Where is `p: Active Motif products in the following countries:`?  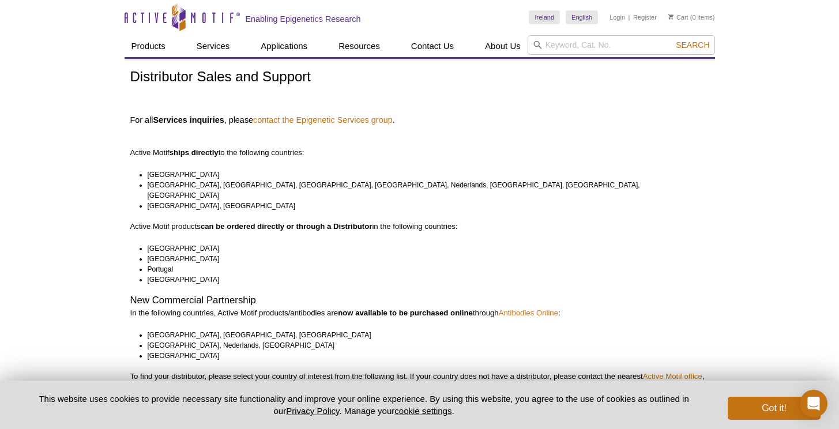 p: Active Motif products in the following countries: is located at coordinates (420, 227).